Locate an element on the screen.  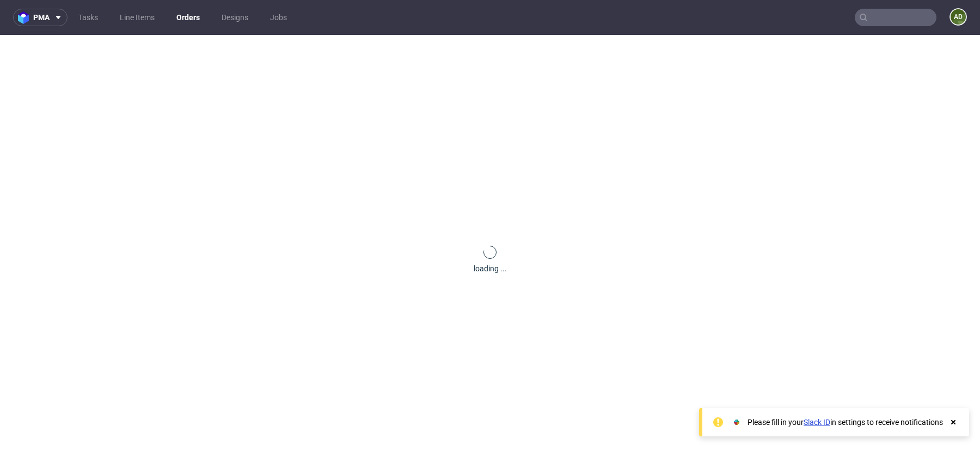
img: Slack is located at coordinates (737, 422).